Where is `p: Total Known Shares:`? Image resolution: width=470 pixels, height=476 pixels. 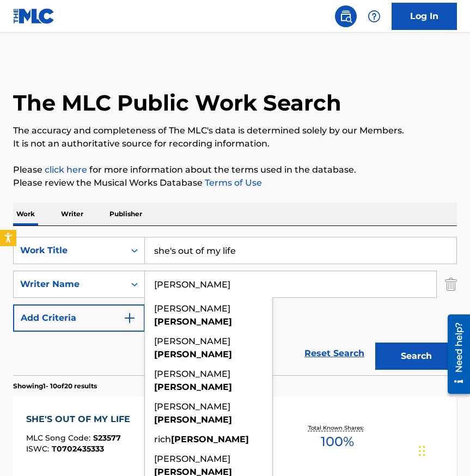 p: Total Known Shares: is located at coordinates (337, 428).